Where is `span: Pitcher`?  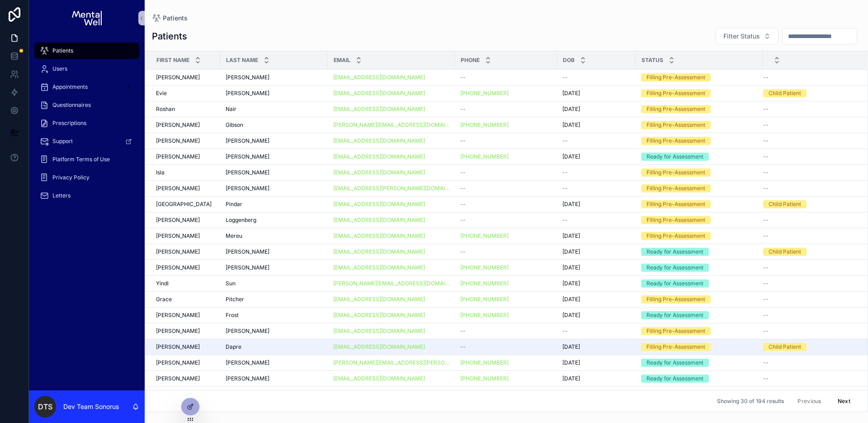
span: Pitcher is located at coordinates (235, 299).